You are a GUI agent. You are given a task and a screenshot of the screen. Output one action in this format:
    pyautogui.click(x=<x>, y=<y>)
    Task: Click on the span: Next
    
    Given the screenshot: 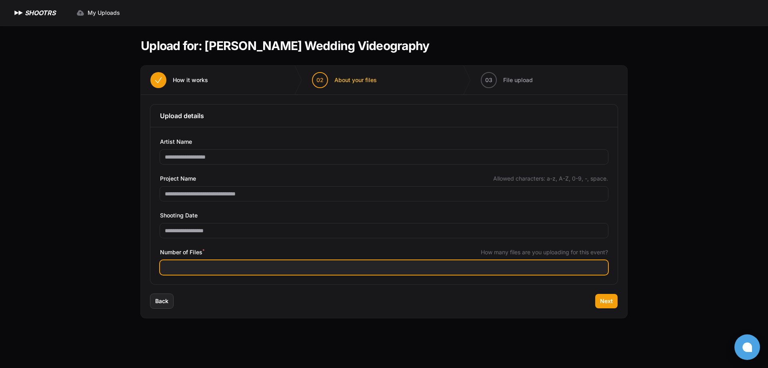 What is the action you would take?
    pyautogui.click(x=607, y=301)
    